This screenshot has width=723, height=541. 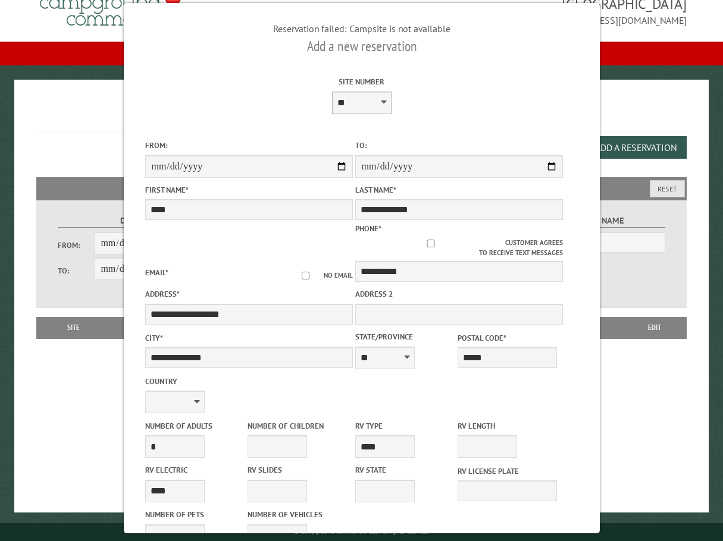 What do you see at coordinates (297, 515) in the screenshot?
I see `label: Number of Vehicles` at bounding box center [297, 515].